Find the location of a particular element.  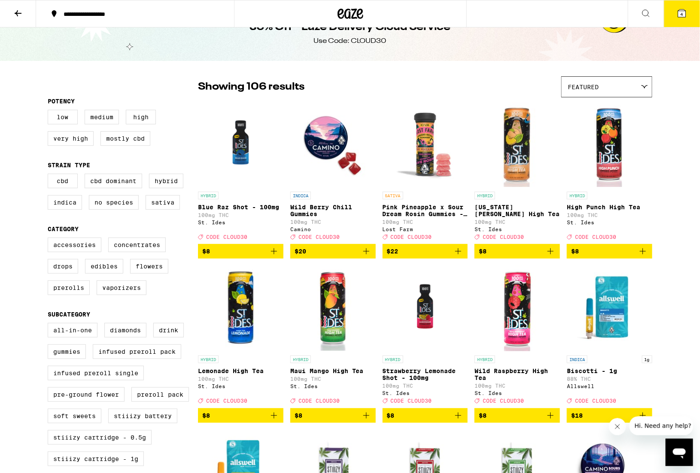

p: Lemonade High Tea is located at coordinates (240, 371).